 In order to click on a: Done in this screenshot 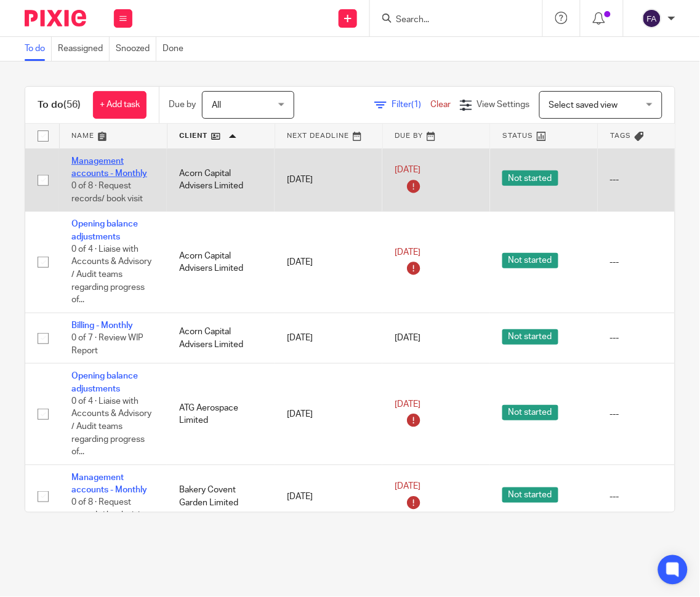, I will do `click(176, 49)`.